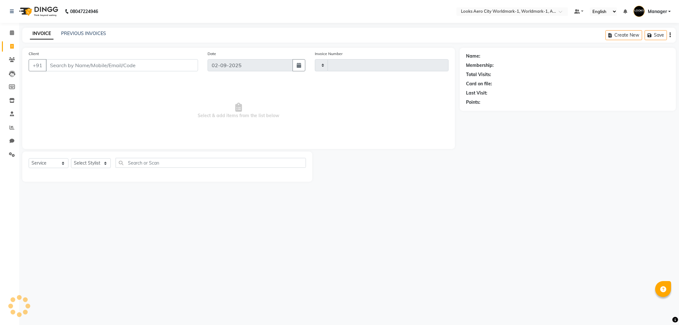  Describe the element at coordinates (656, 35) in the screenshot. I see `button: Save` at that location.